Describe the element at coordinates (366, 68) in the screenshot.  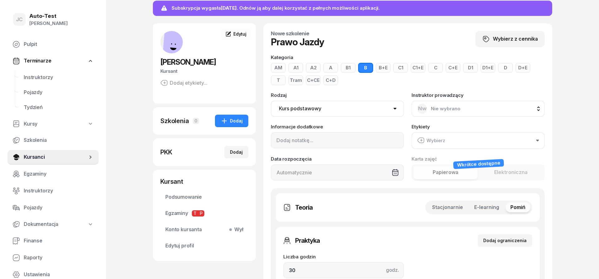
I see `button: B` at that location.